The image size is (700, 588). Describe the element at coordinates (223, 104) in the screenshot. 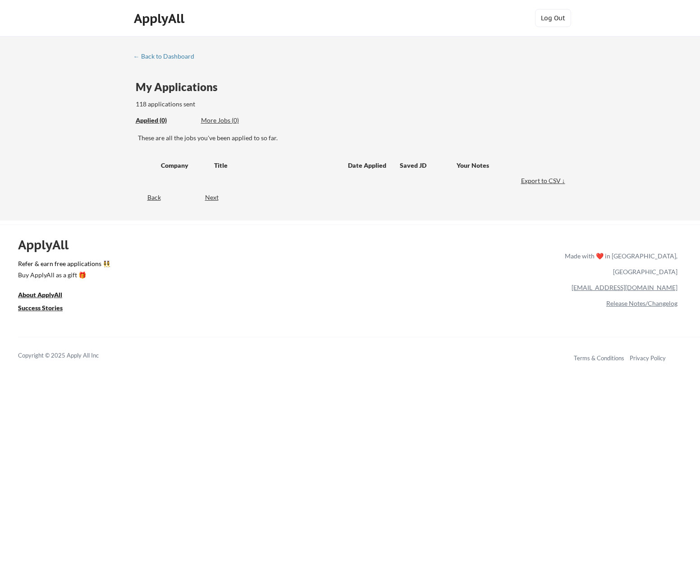

I see `div: 118 applications sent` at that location.